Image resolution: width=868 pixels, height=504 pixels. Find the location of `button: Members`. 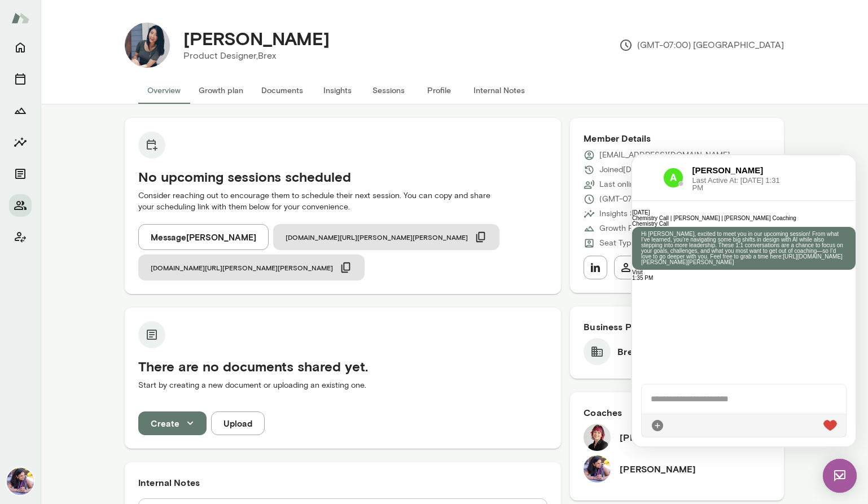

button: Members is located at coordinates (20, 205).